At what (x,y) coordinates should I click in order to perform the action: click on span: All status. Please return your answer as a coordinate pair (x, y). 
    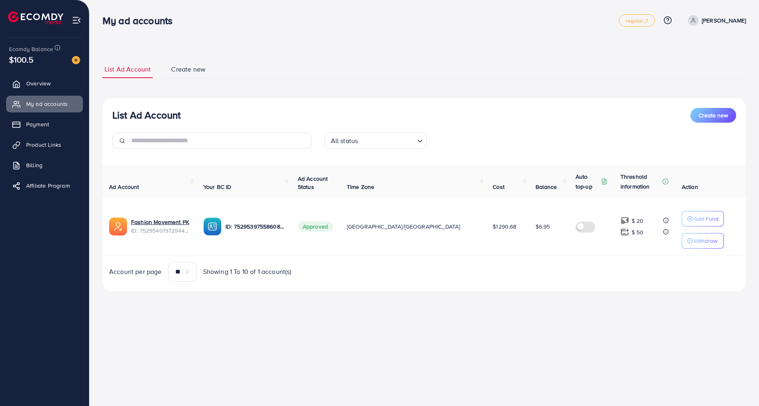
    Looking at the image, I should click on (344, 140).